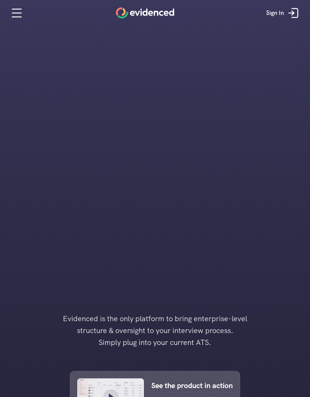 The width and height of the screenshot is (310, 397). What do you see at coordinates (145, 13) in the screenshot?
I see `a: Home` at bounding box center [145, 13].